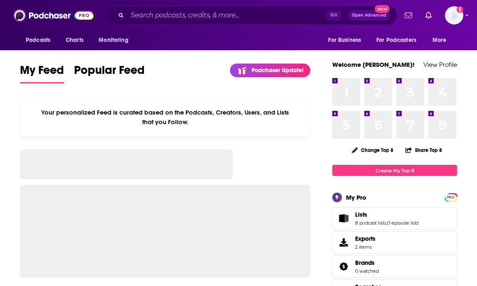 The height and width of the screenshot is (286, 477). I want to click on span: Charts, so click(74, 40).